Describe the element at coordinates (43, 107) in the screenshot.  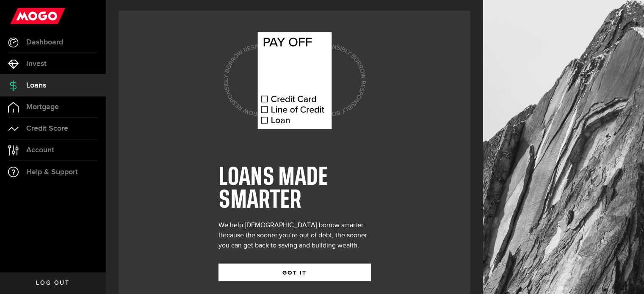
I see `span: Mortgage` at that location.